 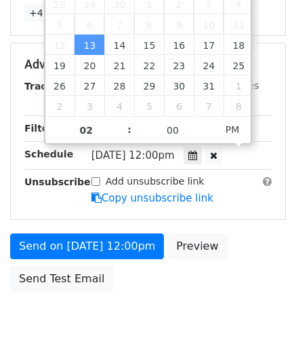 I want to click on span: October 9, 2025, so click(x=179, y=24).